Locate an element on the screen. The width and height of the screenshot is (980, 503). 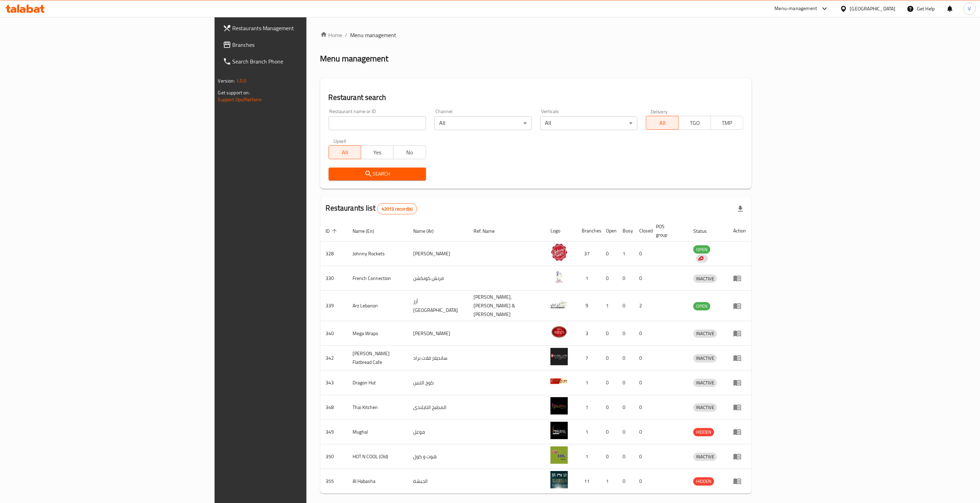
th: Action is located at coordinates (740, 231).